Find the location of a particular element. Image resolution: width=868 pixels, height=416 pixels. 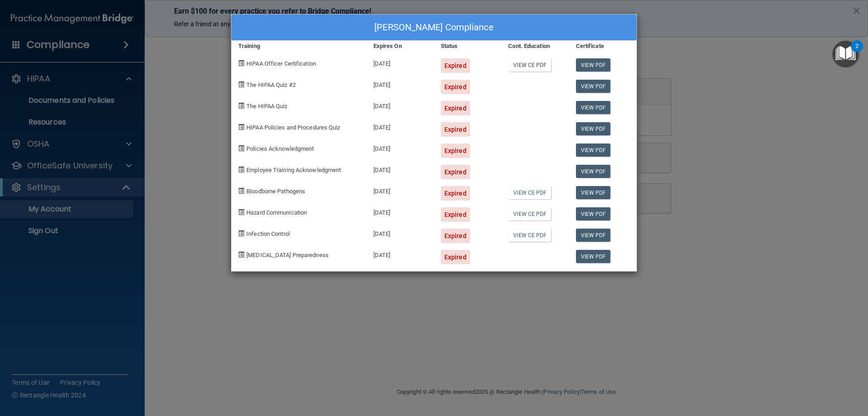

span: Policies Acknowledgment is located at coordinates (280, 149).